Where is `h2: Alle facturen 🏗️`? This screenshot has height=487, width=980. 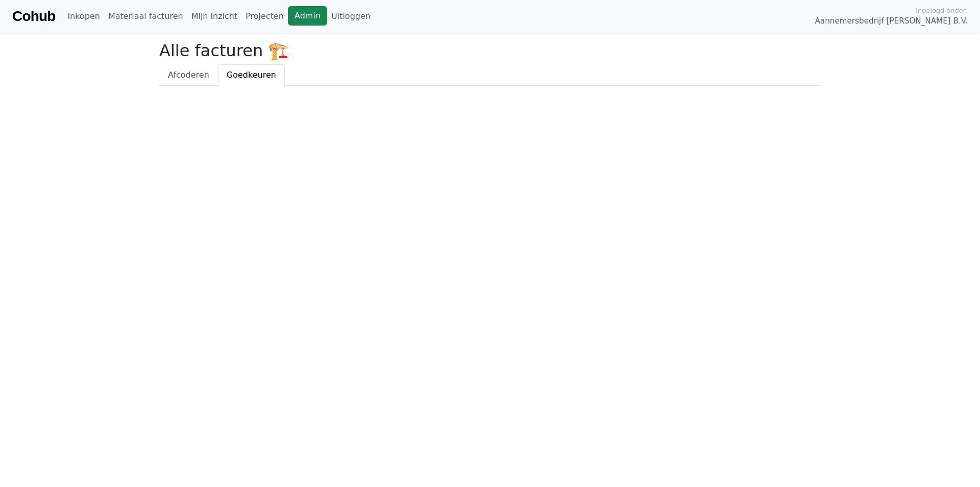 h2: Alle facturen 🏗️ is located at coordinates (490, 50).